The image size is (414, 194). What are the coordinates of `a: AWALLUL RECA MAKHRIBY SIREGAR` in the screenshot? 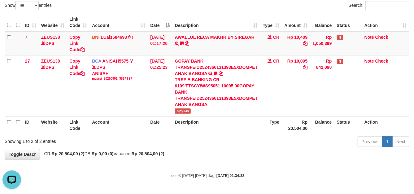 It's located at (215, 37).